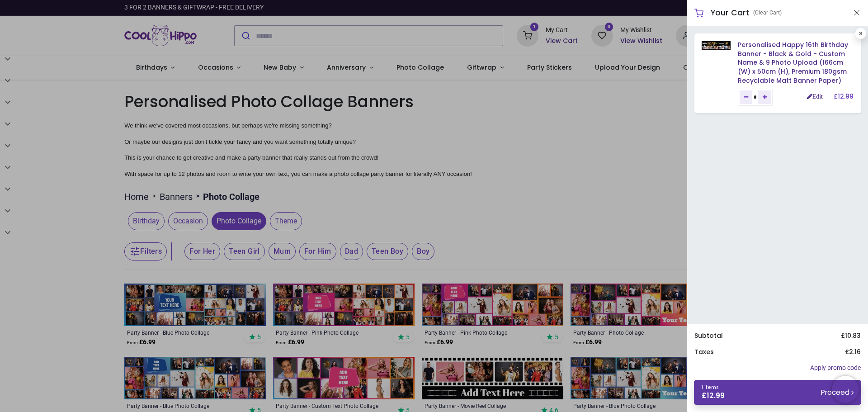 The height and width of the screenshot is (412, 868). I want to click on span: 2.16, so click(855, 352).